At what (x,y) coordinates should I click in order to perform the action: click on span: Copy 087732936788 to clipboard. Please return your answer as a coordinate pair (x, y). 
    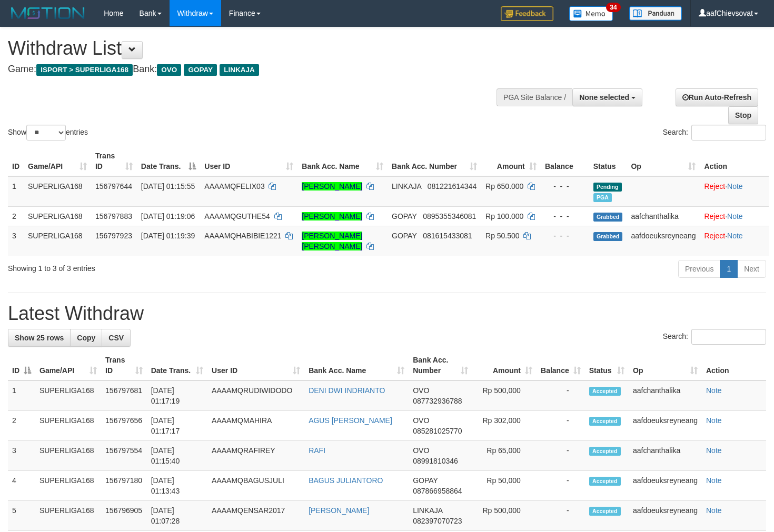
    Looking at the image, I should click on (437, 401).